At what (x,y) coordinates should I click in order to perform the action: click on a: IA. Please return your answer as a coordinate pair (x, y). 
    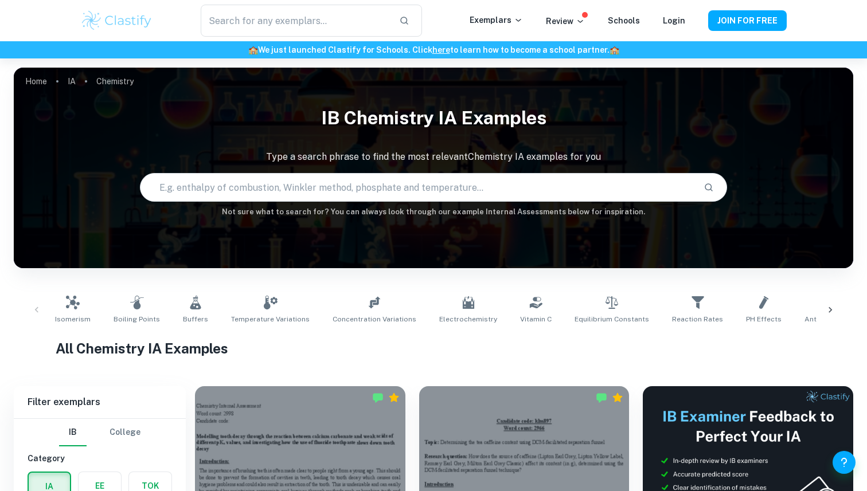
    Looking at the image, I should click on (72, 81).